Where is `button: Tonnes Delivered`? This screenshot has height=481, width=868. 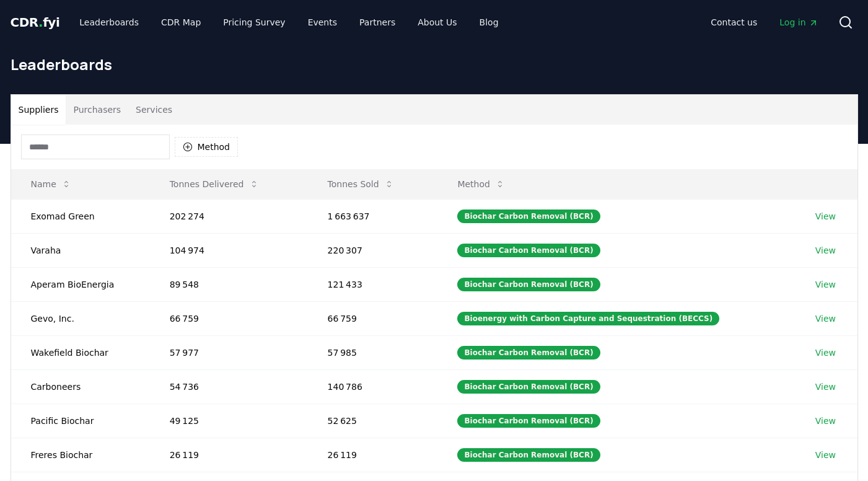 button: Tonnes Delivered is located at coordinates (214, 184).